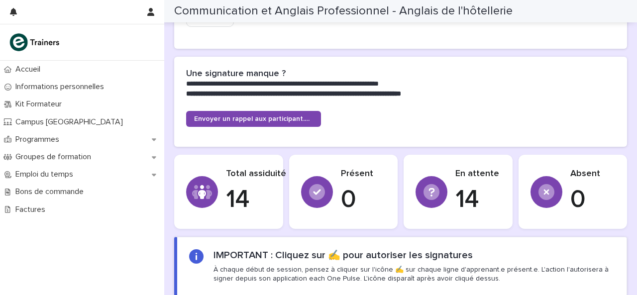 The image size is (637, 295). What do you see at coordinates (253, 119) in the screenshot?
I see `a: Envoyer un rappel aux participant.e.s` at bounding box center [253, 119].